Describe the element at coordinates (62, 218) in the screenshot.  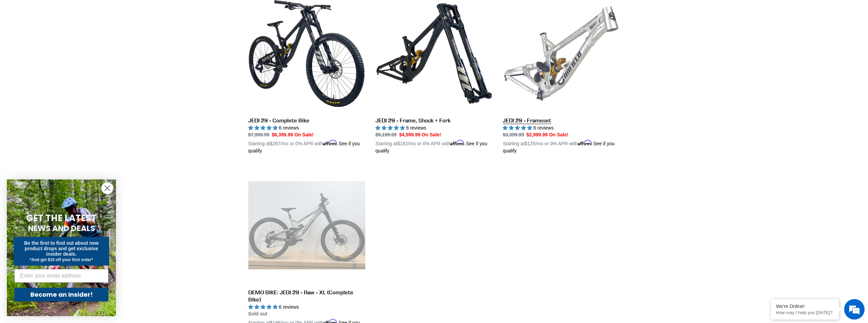
I see `span: GET THE LATEST` at that location.